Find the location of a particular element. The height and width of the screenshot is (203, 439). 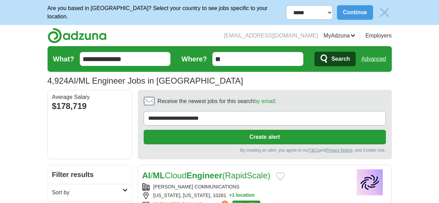

a: MyAdzuna is located at coordinates (339, 36).